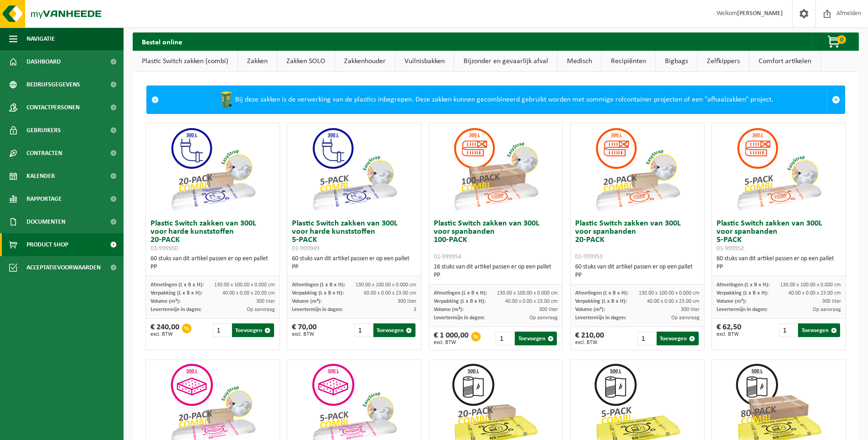  Describe the element at coordinates (53, 108) in the screenshot. I see `span: Contactpersonen` at that location.